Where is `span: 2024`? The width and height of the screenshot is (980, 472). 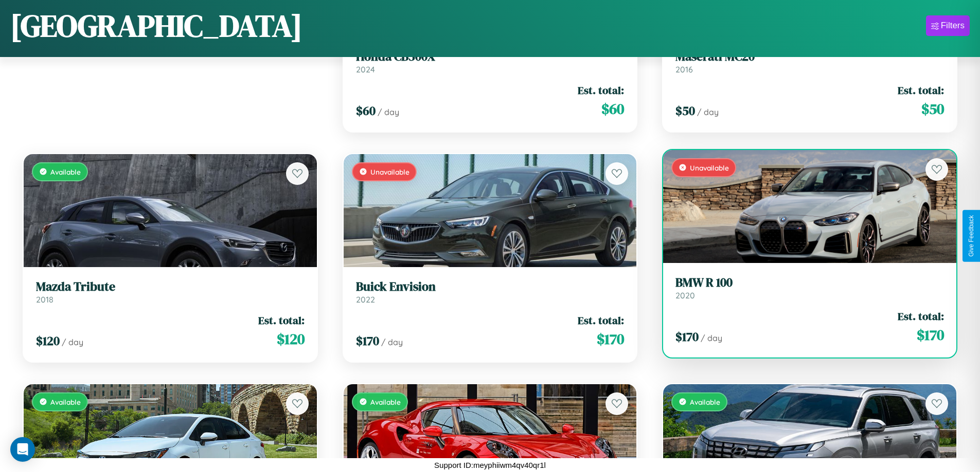 span: 2024 is located at coordinates (365, 70).